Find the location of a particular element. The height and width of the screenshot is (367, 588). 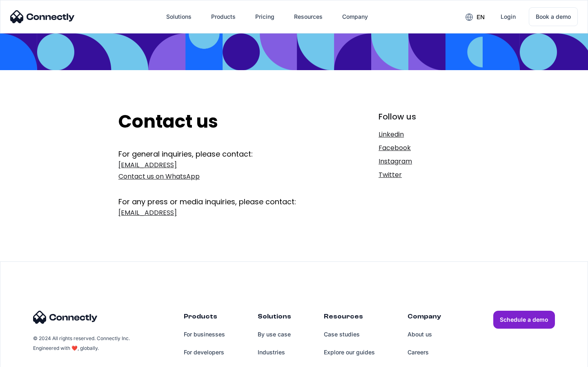

a: By use case is located at coordinates (275, 335).